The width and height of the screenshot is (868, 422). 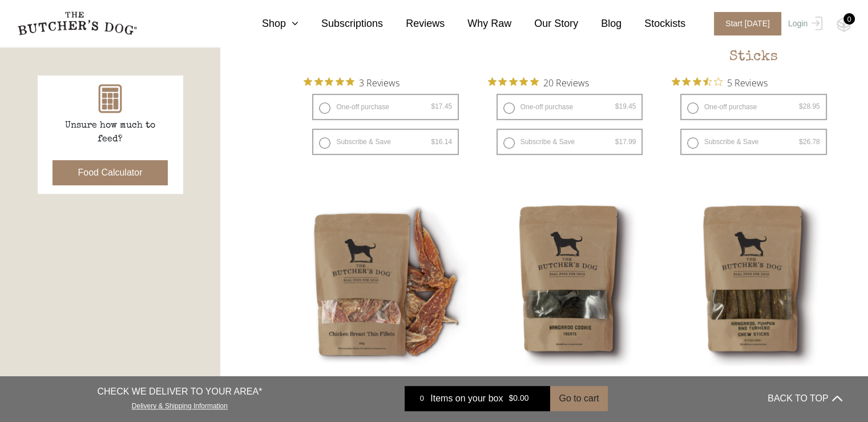 I want to click on button: Rated 3.4 out of 5 stars from 5 reviews. Jump to reviews., so click(x=720, y=82).